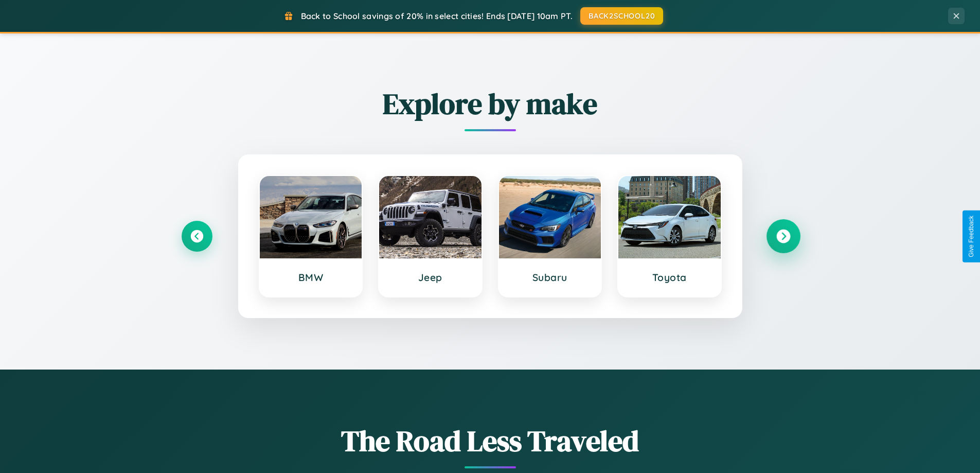  What do you see at coordinates (490, 104) in the screenshot?
I see `h2: Explore by make` at bounding box center [490, 104].